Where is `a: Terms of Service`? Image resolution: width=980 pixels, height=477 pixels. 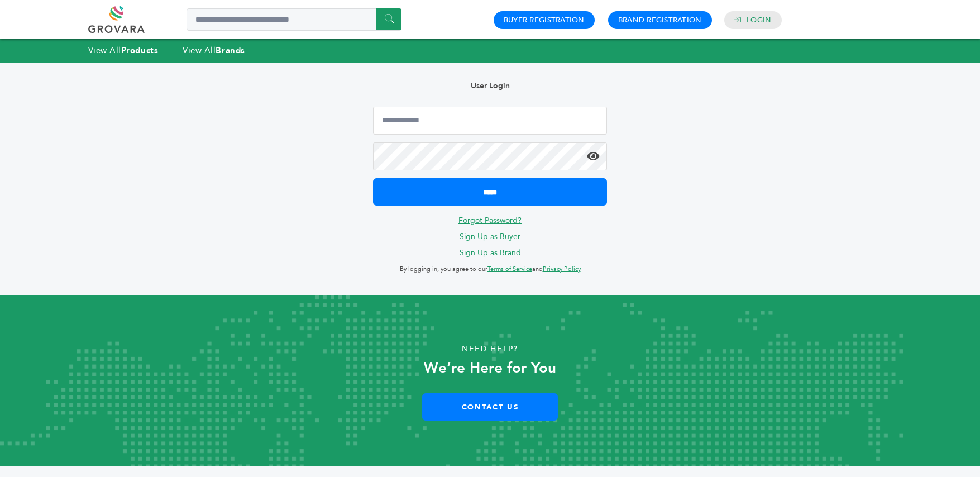 a: Terms of Service is located at coordinates (510, 269).